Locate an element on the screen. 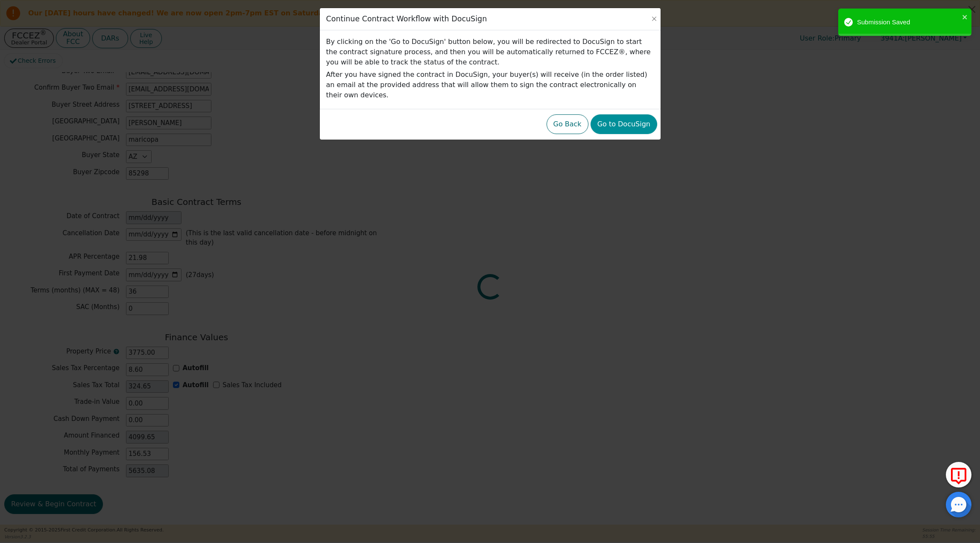  h3: Continue Contract Workflow with DocuSign is located at coordinates (406, 19).